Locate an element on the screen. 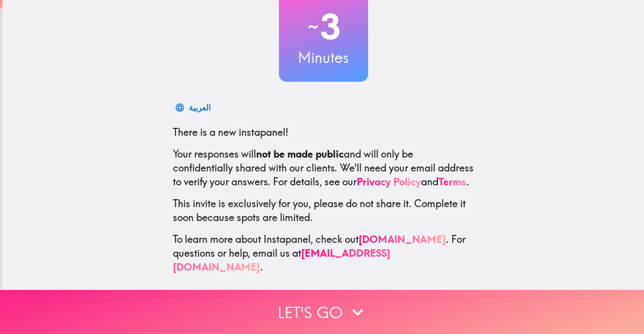  p: This invite is exclusively for you, please do not share it. Complete it soon because spots are li... is located at coordinates (323, 211).